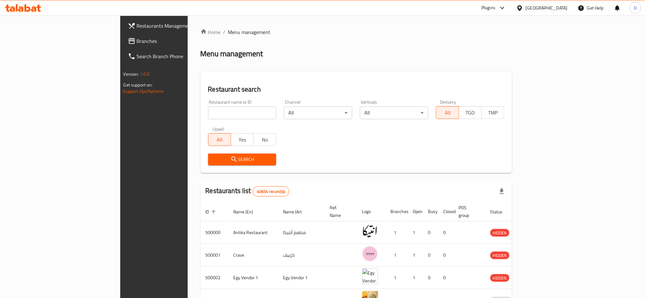  What do you see at coordinates (242, 159) in the screenshot?
I see `button: Search` at bounding box center [242, 159].